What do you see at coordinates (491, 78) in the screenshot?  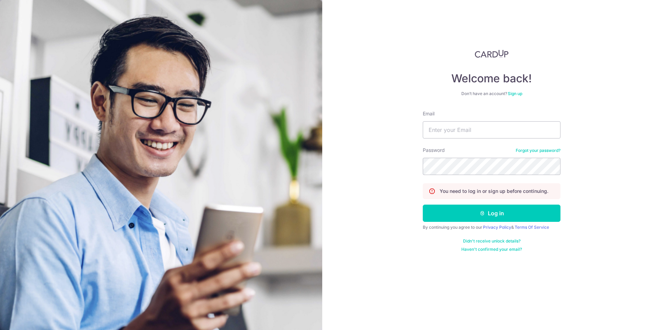 I see `h4: Welcome back!` at bounding box center [491, 78].